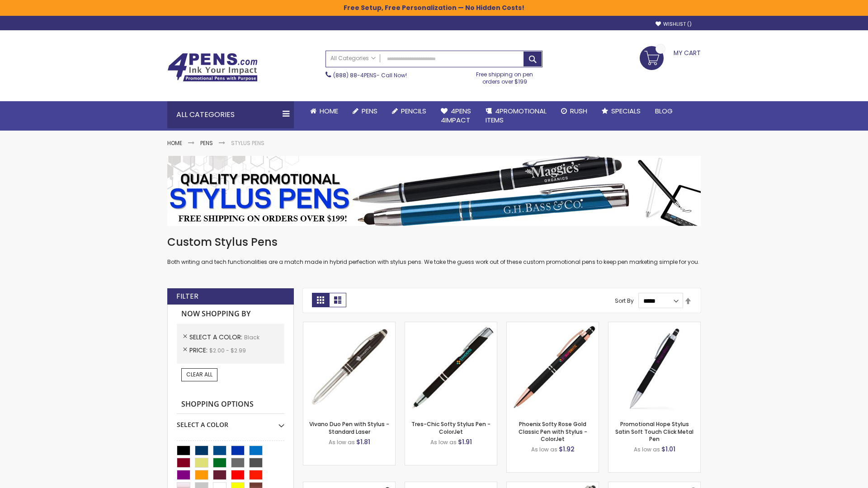 The image size is (868, 488). I want to click on h1: Custom Stylus Pens, so click(434, 242).